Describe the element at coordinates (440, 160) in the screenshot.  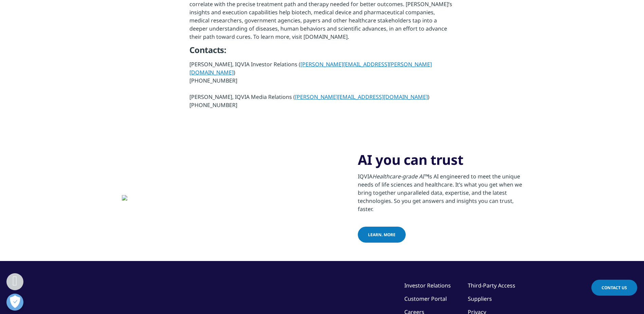
I see `h3: AI you can trust​` at that location.